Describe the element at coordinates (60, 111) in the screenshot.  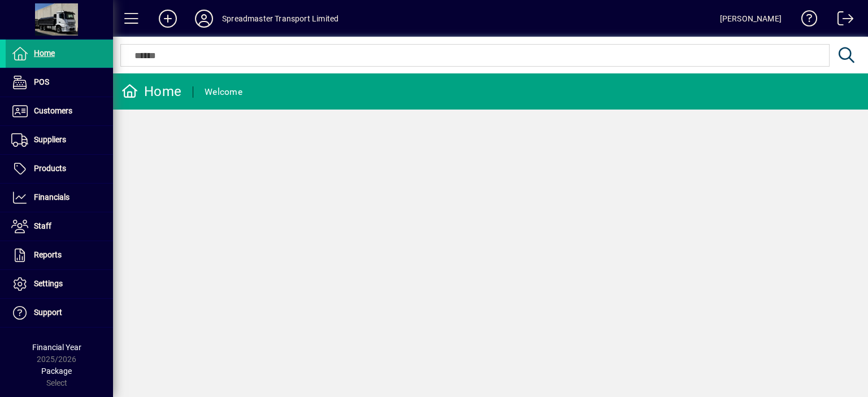
I see `a: Customers` at that location.